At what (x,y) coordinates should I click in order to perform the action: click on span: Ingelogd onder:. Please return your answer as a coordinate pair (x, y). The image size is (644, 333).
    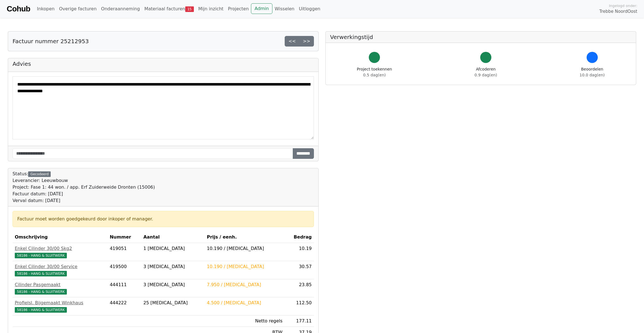
    Looking at the image, I should click on (623, 6).